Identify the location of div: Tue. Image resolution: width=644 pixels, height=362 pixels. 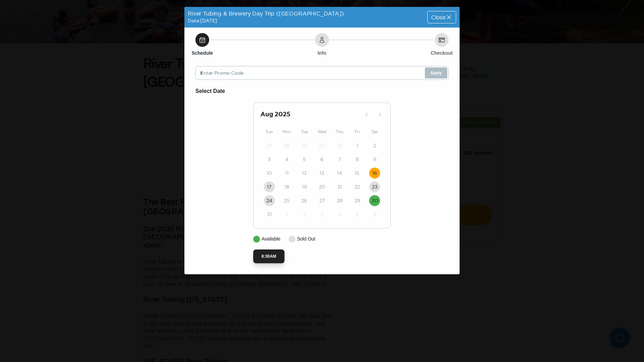
(304, 132).